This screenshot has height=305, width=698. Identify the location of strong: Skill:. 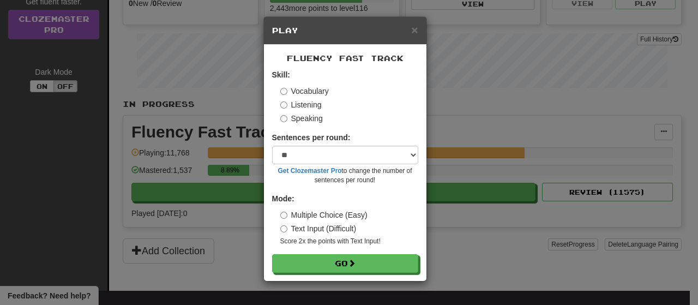
(281, 75).